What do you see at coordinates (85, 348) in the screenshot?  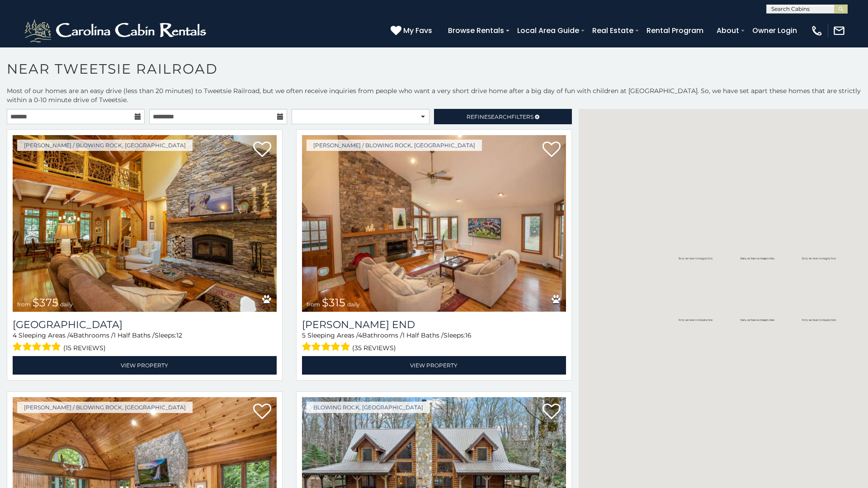 I see `span: (15 reviews)` at bounding box center [85, 348].